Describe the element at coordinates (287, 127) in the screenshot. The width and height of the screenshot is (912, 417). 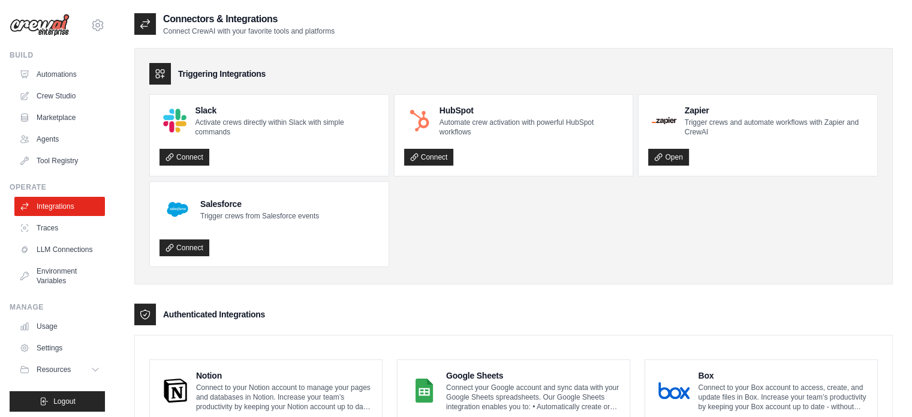
I see `p: Activate crews directly within Slack with simple commands` at that location.